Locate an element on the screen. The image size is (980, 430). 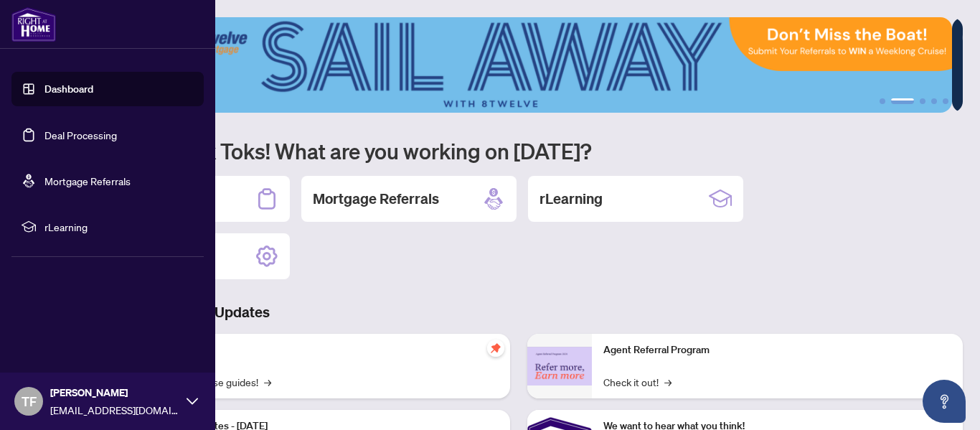
button: 4 is located at coordinates (934, 101).